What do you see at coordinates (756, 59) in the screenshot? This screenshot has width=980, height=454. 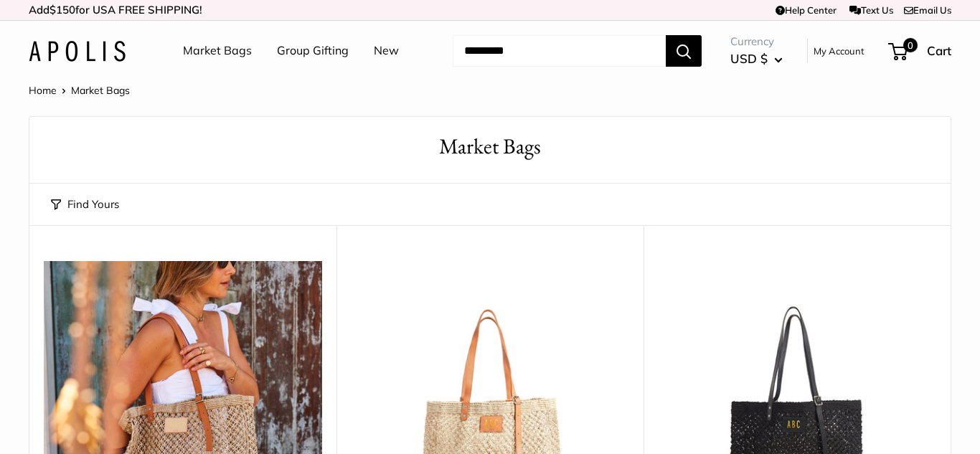 I see `button: USD $` at bounding box center [756, 59].